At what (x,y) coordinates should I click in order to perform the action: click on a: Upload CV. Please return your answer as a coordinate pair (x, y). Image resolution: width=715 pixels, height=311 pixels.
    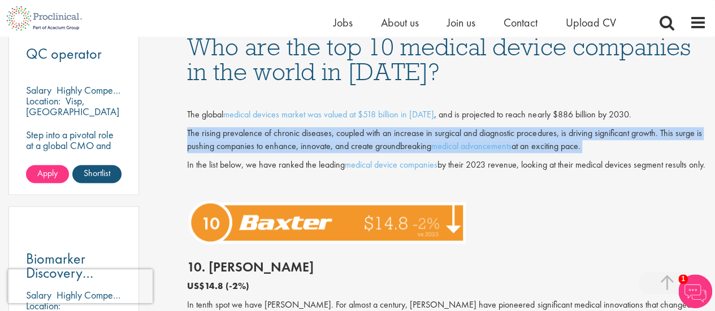
    Looking at the image, I should click on (591, 23).